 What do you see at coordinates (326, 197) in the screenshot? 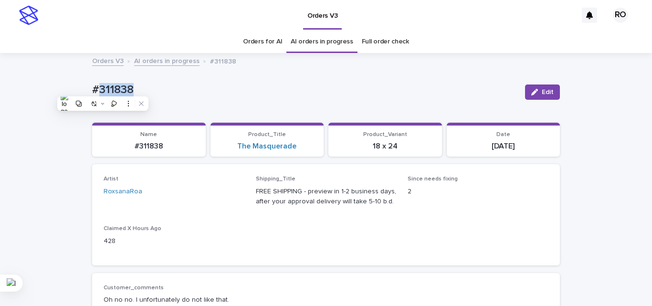
I see `p: FREE SHIPPING - preview in 1-2 business days, after your approval delivery will take 5-10 b.d.` at bounding box center [326, 197].